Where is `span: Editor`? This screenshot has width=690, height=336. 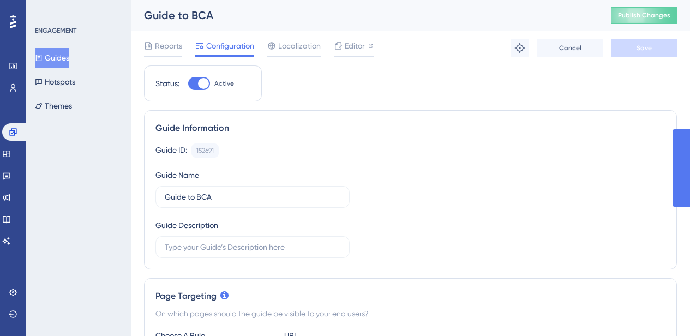 span: Editor is located at coordinates (354, 46).